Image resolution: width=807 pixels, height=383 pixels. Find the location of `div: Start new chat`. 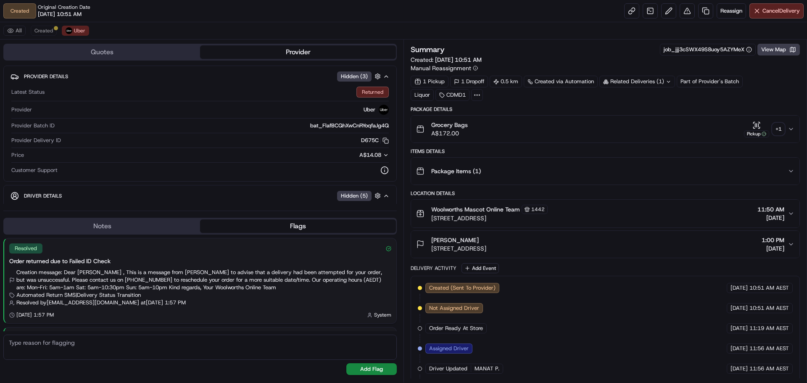

div: Start new chat is located at coordinates (83, 85).